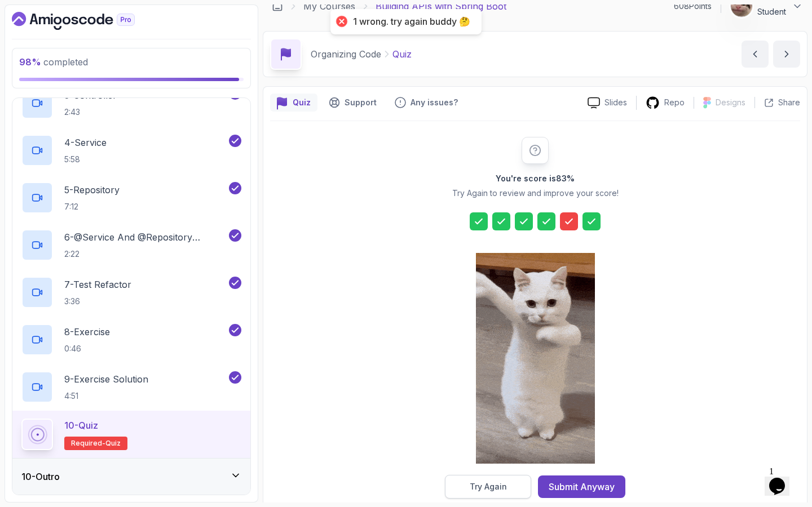  What do you see at coordinates (489, 487) in the screenshot?
I see `div: Try Again` at bounding box center [489, 487].